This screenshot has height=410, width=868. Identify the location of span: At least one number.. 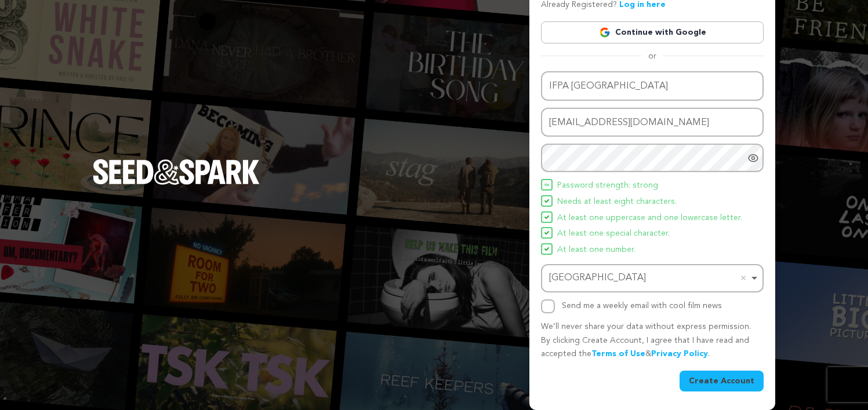
(596, 251).